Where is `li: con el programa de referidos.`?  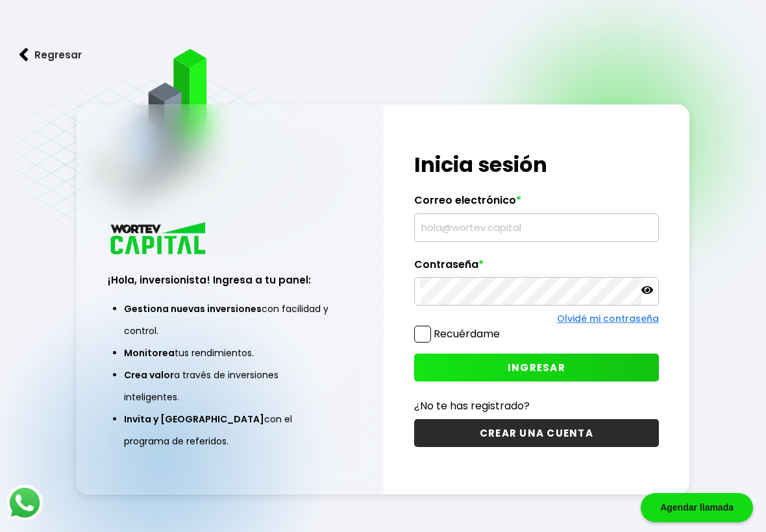 li: con el programa de referidos. is located at coordinates (229, 430).